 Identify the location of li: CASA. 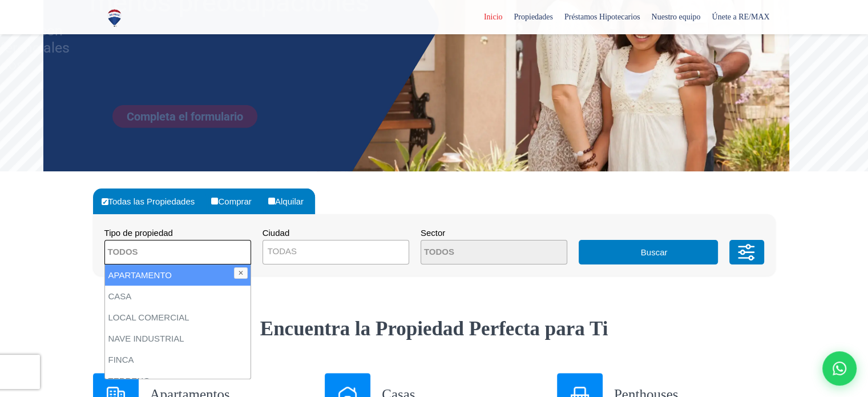
(178, 296).